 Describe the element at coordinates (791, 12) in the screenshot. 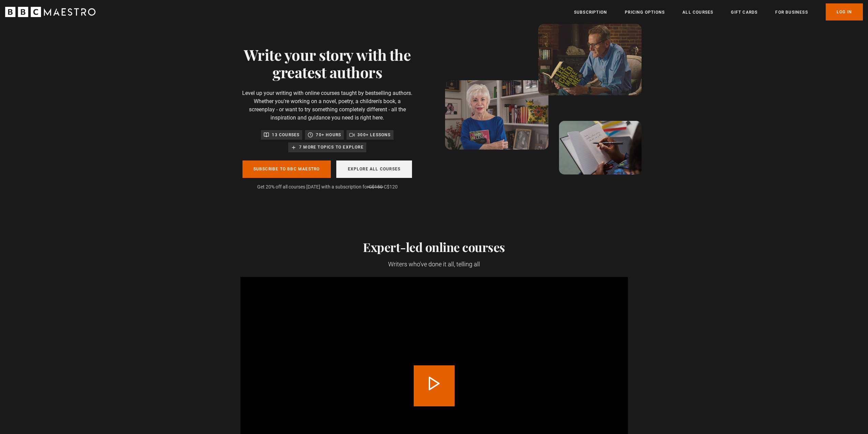

I see `a: For business` at that location.